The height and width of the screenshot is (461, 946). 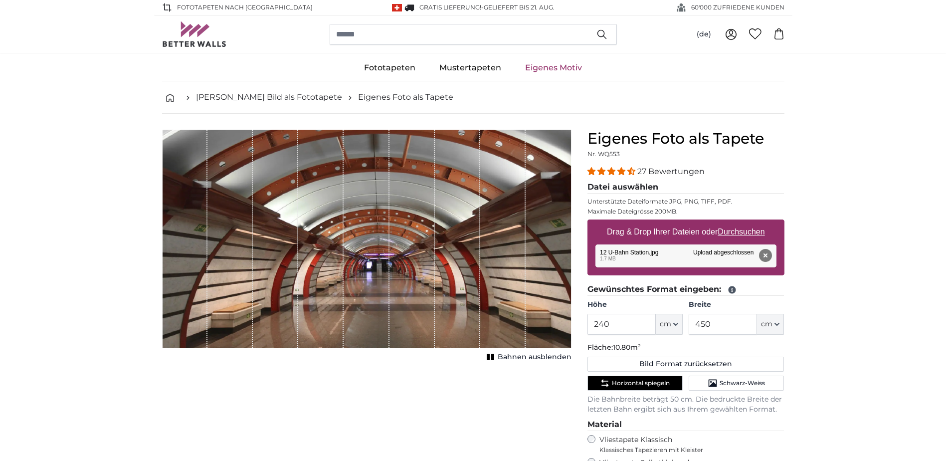 I want to click on span: 60'000 ZUFRIEDENE KUNDEN, so click(x=737, y=7).